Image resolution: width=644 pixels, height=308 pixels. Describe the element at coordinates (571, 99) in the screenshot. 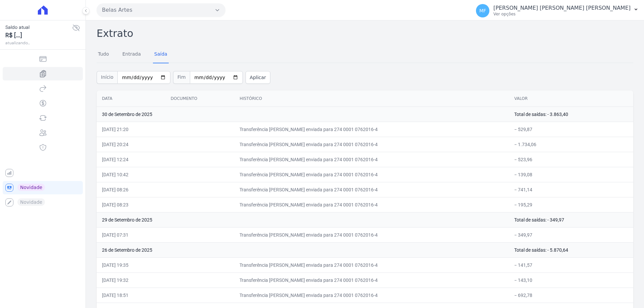

I see `th: Valor` at that location.